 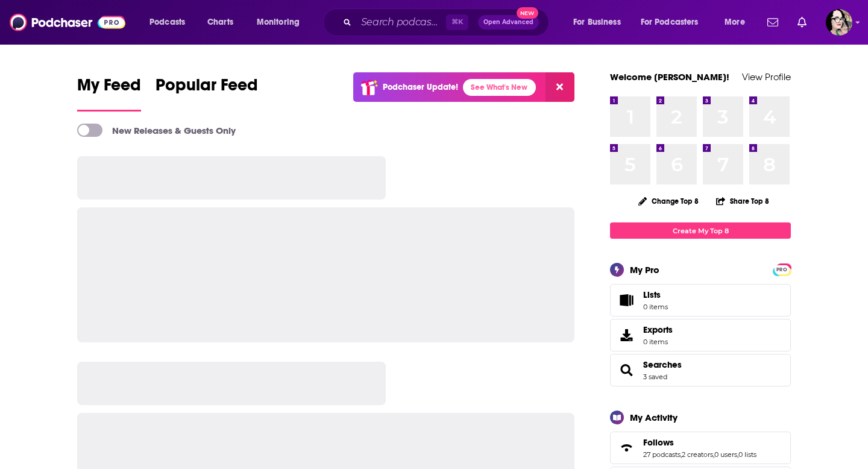 What do you see at coordinates (701, 300) in the screenshot?
I see `a: Lists` at bounding box center [701, 300].